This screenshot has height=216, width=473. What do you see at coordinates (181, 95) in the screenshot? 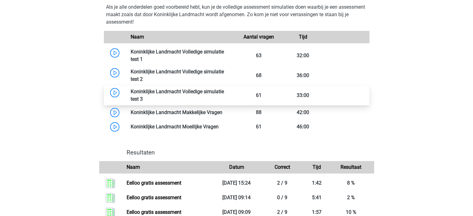
I see `div: Koninklijke Landmacht Volledige simulatie test 3` at bounding box center [181, 95].